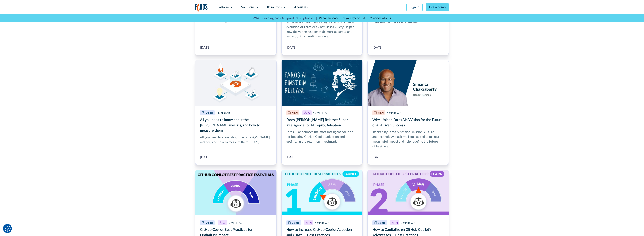 Image resolution: width=644 pixels, height=236 pixels. What do you see at coordinates (7, 229) in the screenshot?
I see `img: Revisit consent button` at bounding box center [7, 229].